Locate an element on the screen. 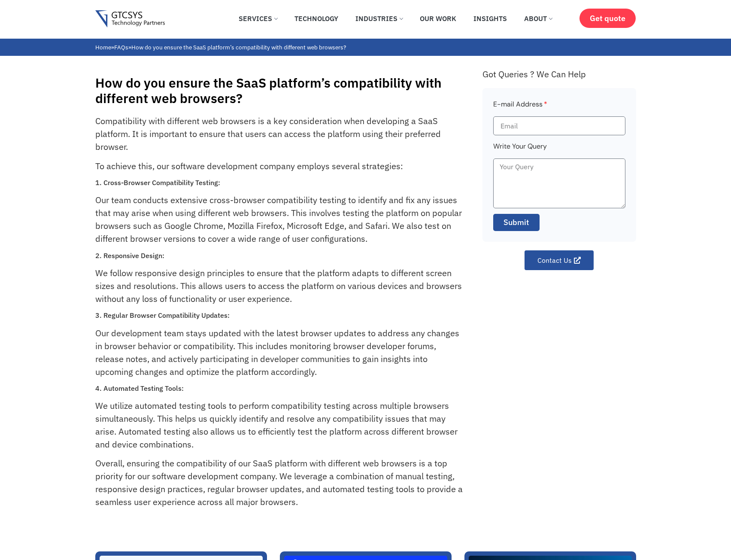  div: Got Queries ? We Can Help is located at coordinates (560, 74).